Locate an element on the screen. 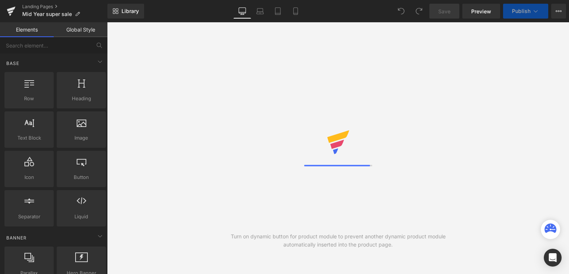 This screenshot has width=569, height=274. span: Text Block is located at coordinates (29, 138).